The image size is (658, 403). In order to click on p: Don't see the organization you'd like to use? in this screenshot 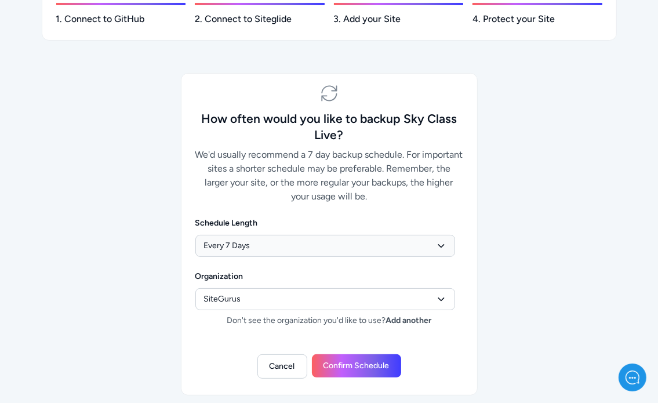, I will do `click(329, 321)`.